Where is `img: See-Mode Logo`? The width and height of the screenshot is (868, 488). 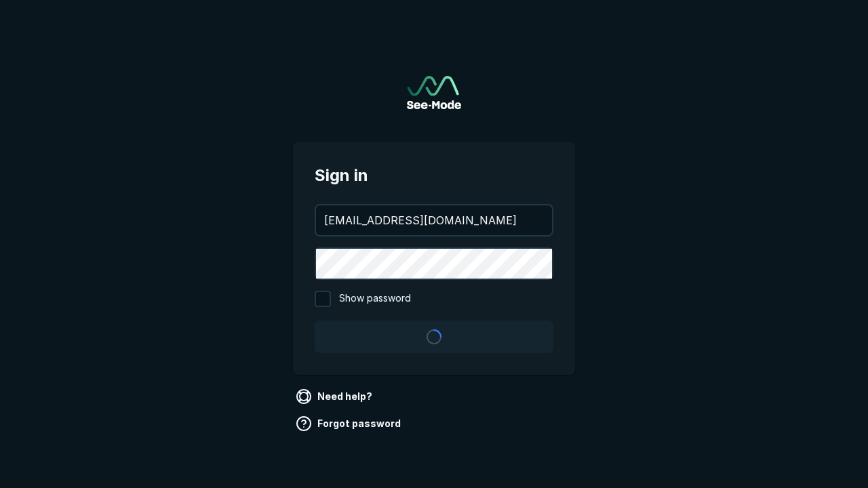
img: See-Mode Logo is located at coordinates (434, 92).